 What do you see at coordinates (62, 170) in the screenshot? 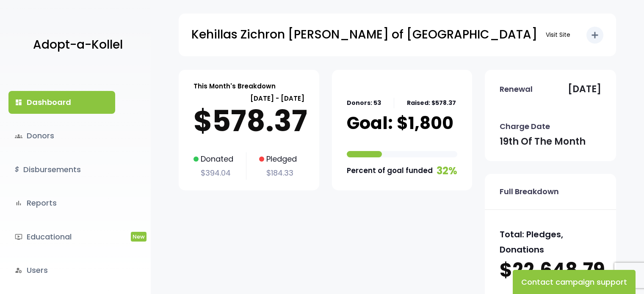
I see `a: $Disbursements` at bounding box center [62, 170].